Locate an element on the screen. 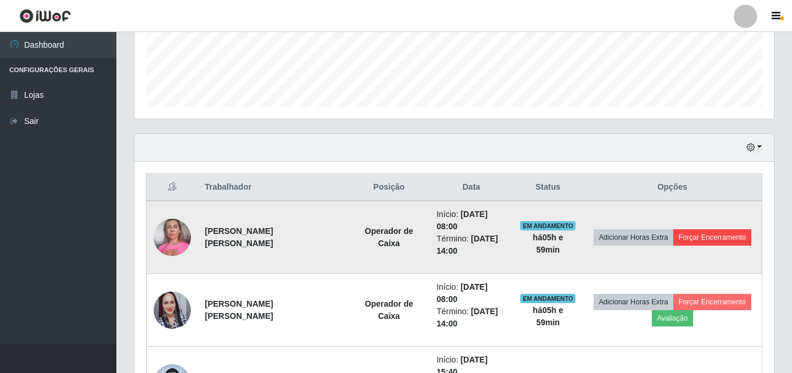  th: Posição is located at coordinates (389, 187).